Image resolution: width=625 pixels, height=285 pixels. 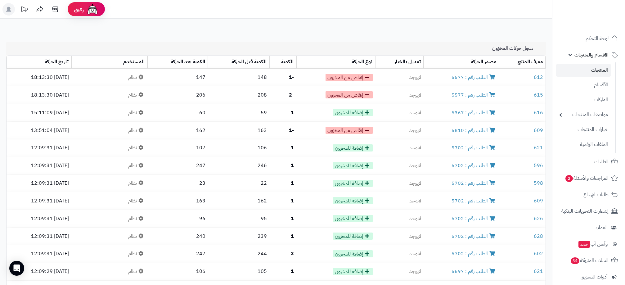 I want to click on img: ai-face.png, so click(x=92, y=9).